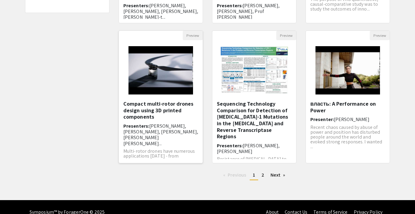  What do you see at coordinates (278, 175) in the screenshot?
I see `a: Next page` at bounding box center [278, 175].